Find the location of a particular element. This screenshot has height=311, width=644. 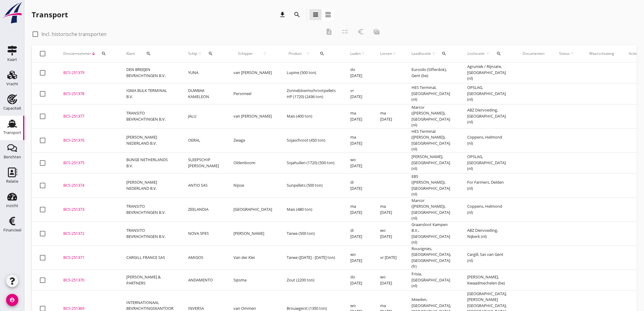

span: Schip is located at coordinates (193, 54).